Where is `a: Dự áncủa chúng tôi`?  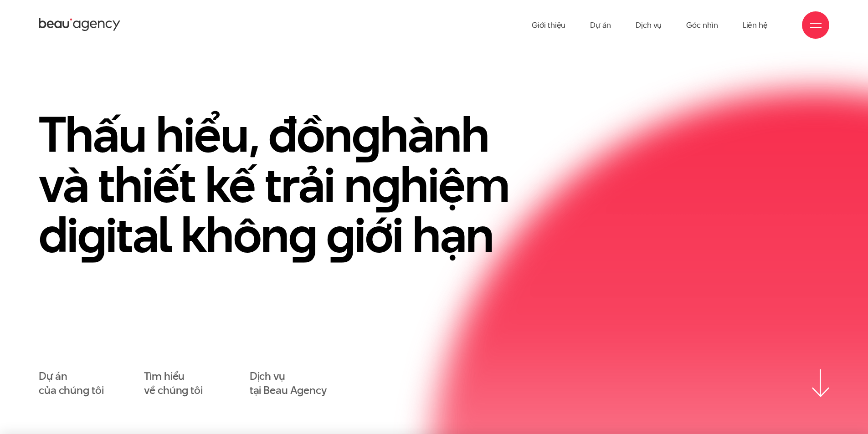
a: Dự áncủa chúng tôi is located at coordinates (71, 384).